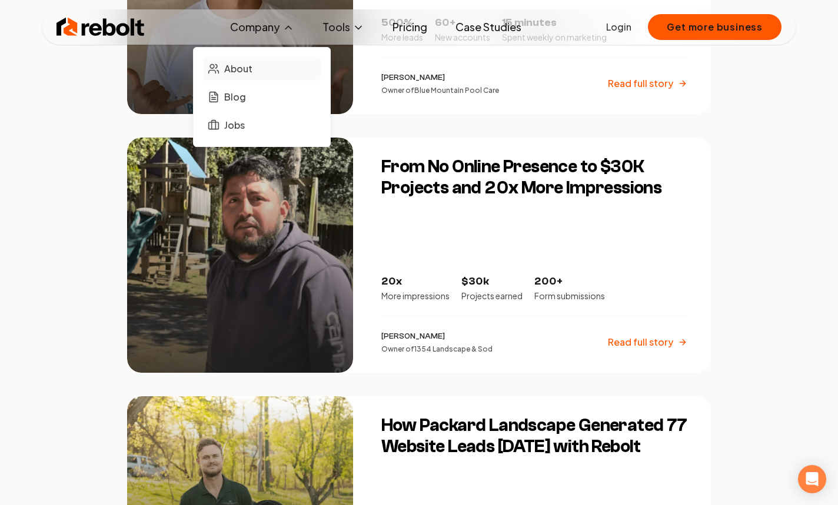 The width and height of the screenshot is (838, 505). I want to click on button: Company, so click(262, 27).